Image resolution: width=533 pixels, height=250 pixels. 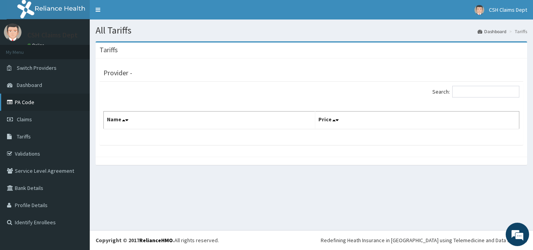 What do you see at coordinates (311, 240) in the screenshot?
I see `footer: All rights reserved.` at bounding box center [311, 240].